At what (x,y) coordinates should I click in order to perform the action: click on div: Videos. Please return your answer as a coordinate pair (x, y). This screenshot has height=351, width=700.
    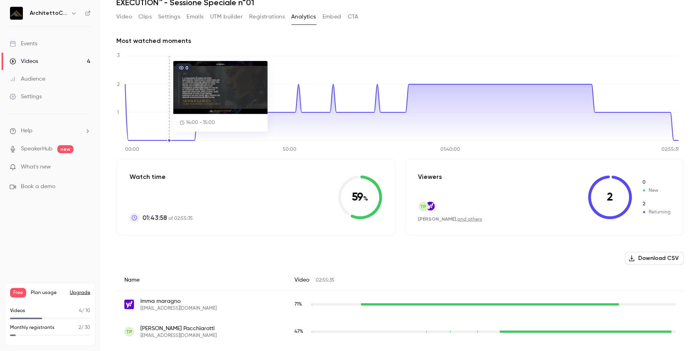
    Looking at the image, I should click on (24, 61).